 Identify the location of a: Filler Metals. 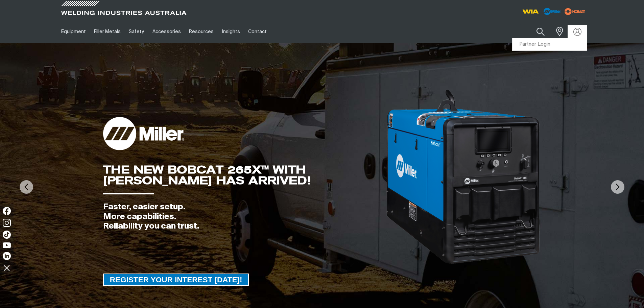
(107, 32).